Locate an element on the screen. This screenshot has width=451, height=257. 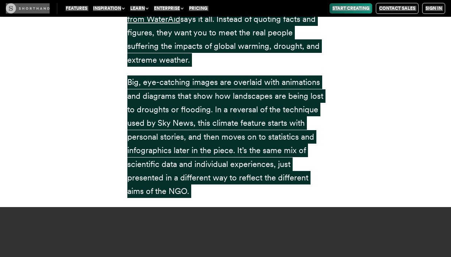
a: climate change stories from WaterAid is located at coordinates (217, 12).